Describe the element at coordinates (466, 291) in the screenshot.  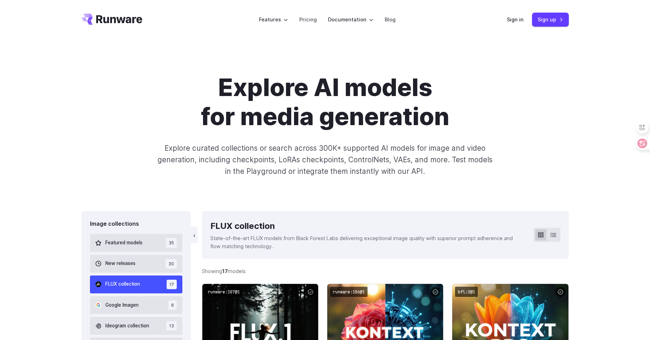
I see `code: bfl:3@1` at that location.